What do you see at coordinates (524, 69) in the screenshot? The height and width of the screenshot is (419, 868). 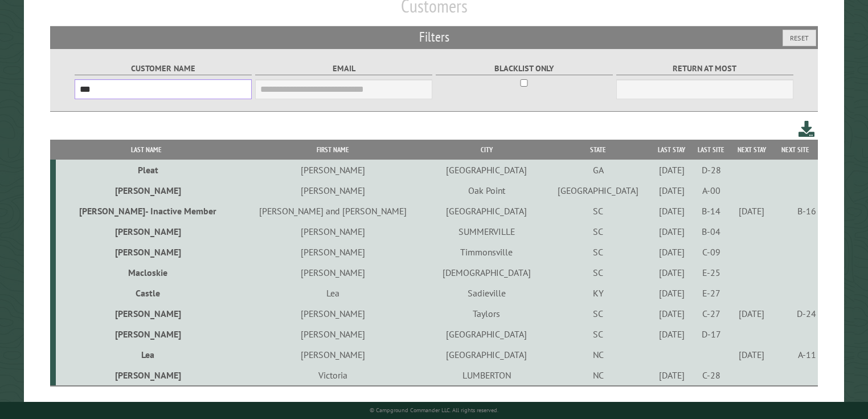 I see `label: Blacklist only` at bounding box center [524, 69].